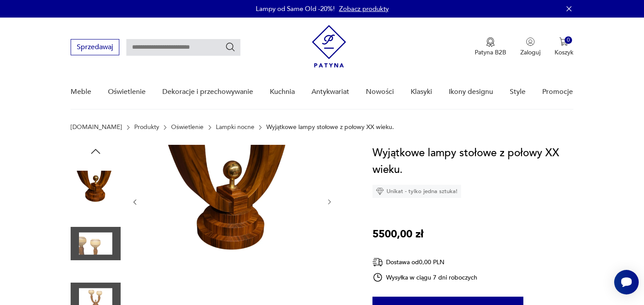 The height and width of the screenshot is (305, 644). What do you see at coordinates (490, 52) in the screenshot?
I see `p: Patyna B2B` at bounding box center [490, 52].